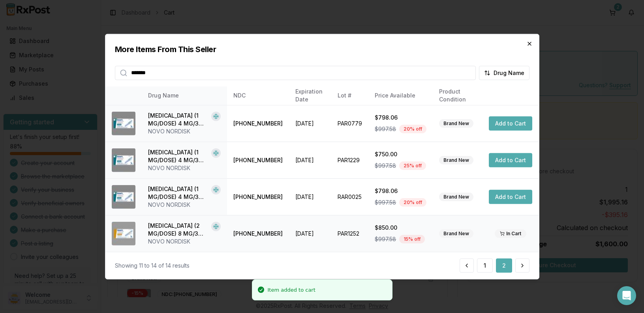 Image resolution: width=644 pixels, height=313 pixels. Describe the element at coordinates (350, 123) in the screenshot. I see `td: PAR0779` at that location.